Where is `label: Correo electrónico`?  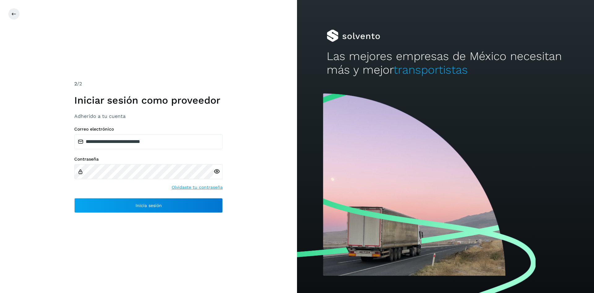 label: Correo electrónico is located at coordinates (149, 129).